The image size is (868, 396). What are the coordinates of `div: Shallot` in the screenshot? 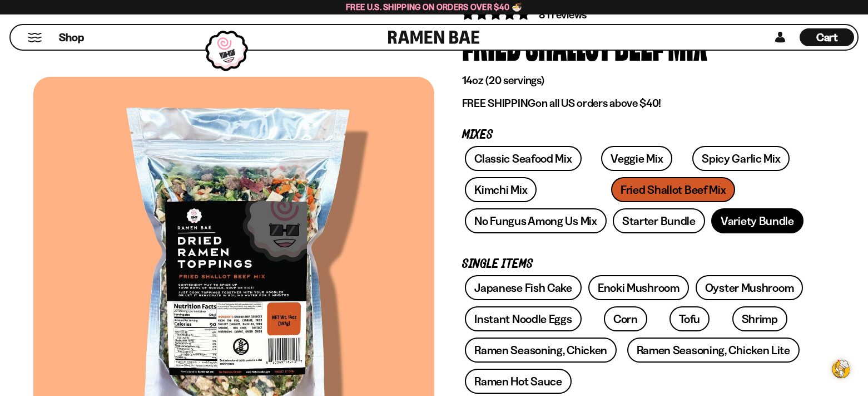 It's located at (568, 43).